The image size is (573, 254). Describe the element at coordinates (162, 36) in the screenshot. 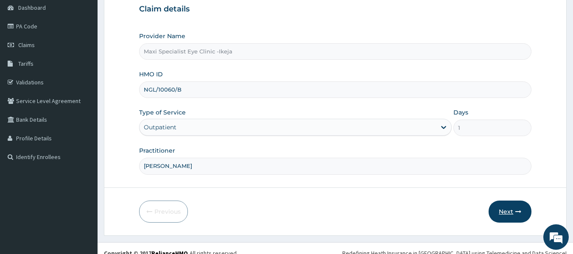

I see `label: Provider Name` at that location.